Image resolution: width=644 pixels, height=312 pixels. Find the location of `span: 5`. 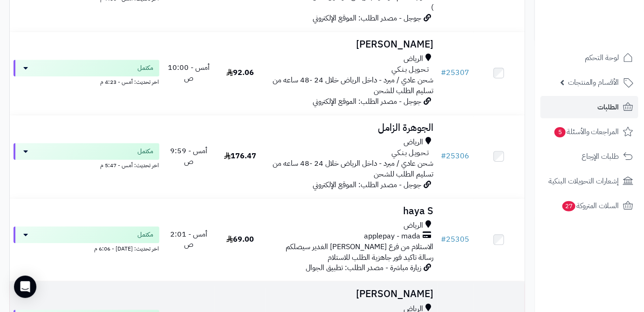

span: 5 is located at coordinates (560, 133).